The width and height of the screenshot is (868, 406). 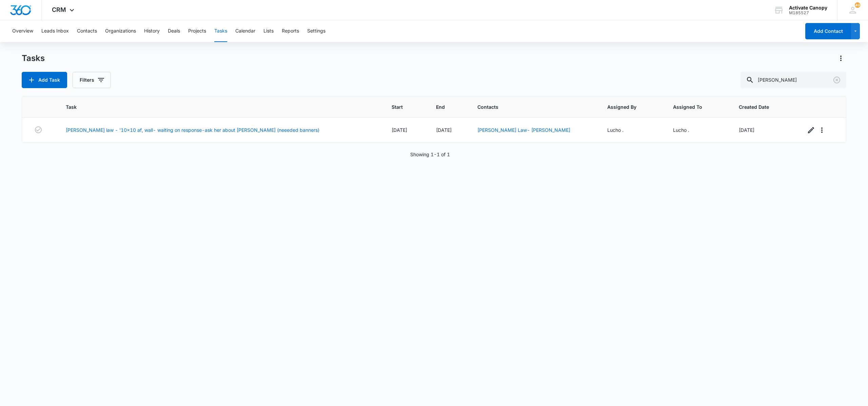 What do you see at coordinates (808, 8) in the screenshot?
I see `div: account name` at bounding box center [808, 8].